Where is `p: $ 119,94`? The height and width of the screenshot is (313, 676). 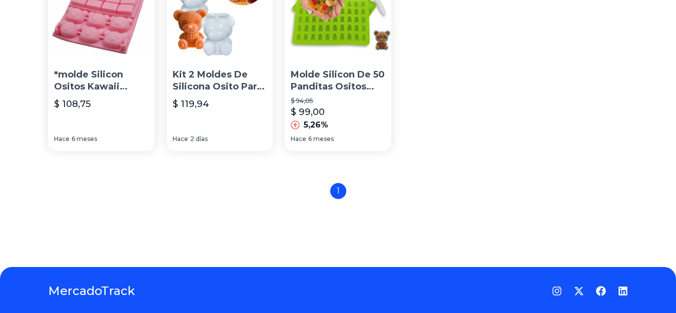 p: $ 119,94 is located at coordinates (191, 104).